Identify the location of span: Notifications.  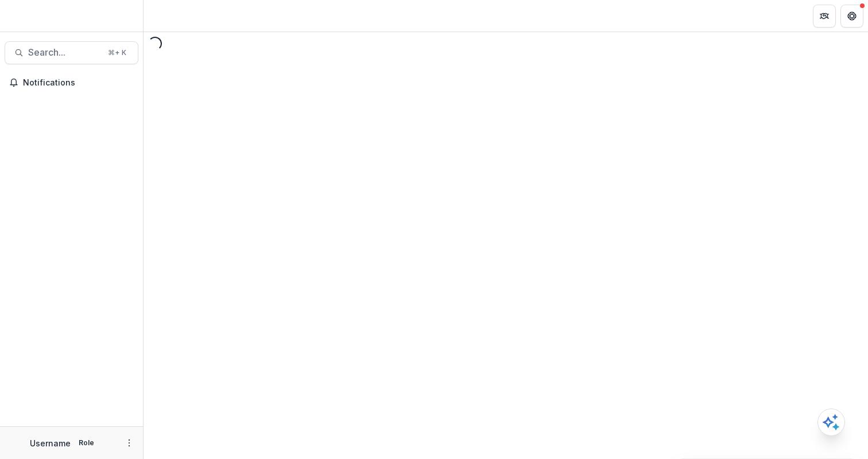
(78, 82).